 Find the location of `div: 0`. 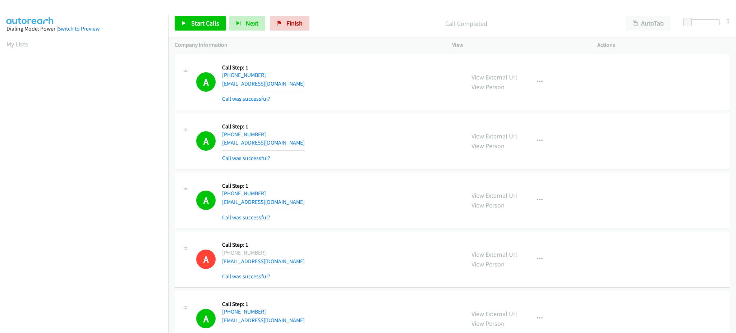

div: 0 is located at coordinates (728, 21).